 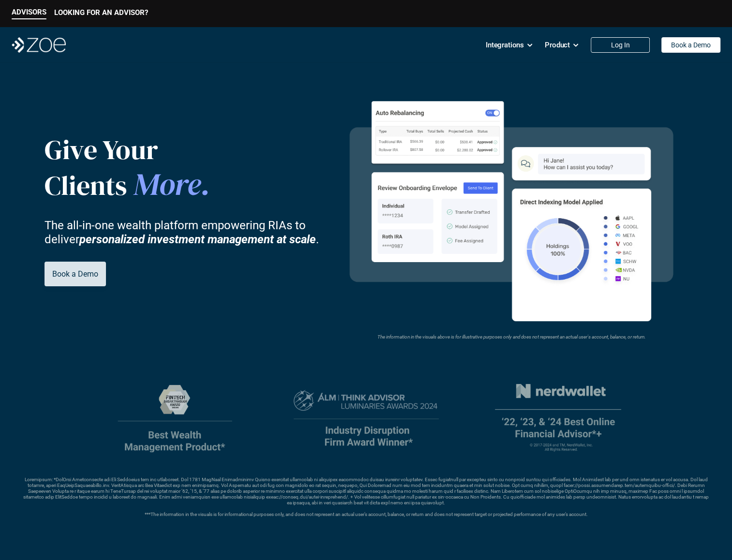 I want to click on span: More, so click(x=167, y=184).